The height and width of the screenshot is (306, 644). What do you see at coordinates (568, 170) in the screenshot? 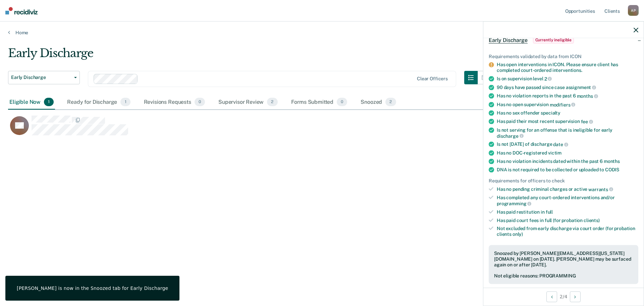
I see `div: DNA is not required to be collected or uploaded to` at bounding box center [568, 170].